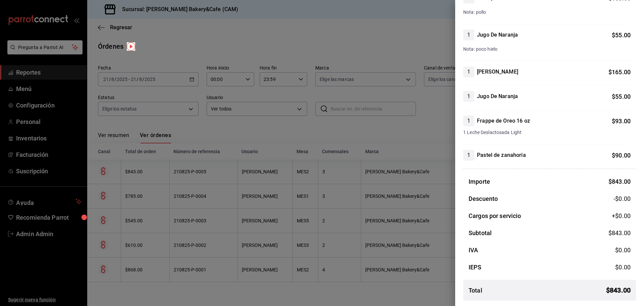 The width and height of the screenshot is (644, 306). What do you see at coordinates (475, 267) in the screenshot?
I see `h3: IEPS` at bounding box center [475, 267].